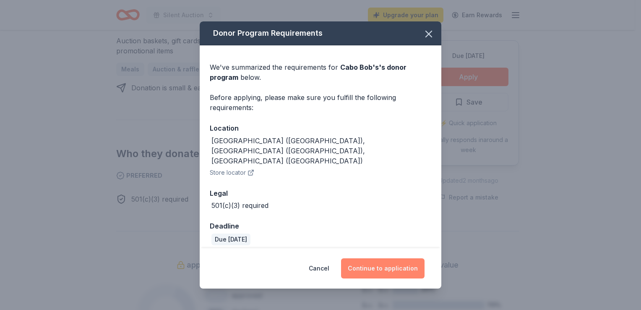 The image size is (641, 310). Describe the element at coordinates (232, 173) in the screenshot. I see `button: Store locator` at that location.